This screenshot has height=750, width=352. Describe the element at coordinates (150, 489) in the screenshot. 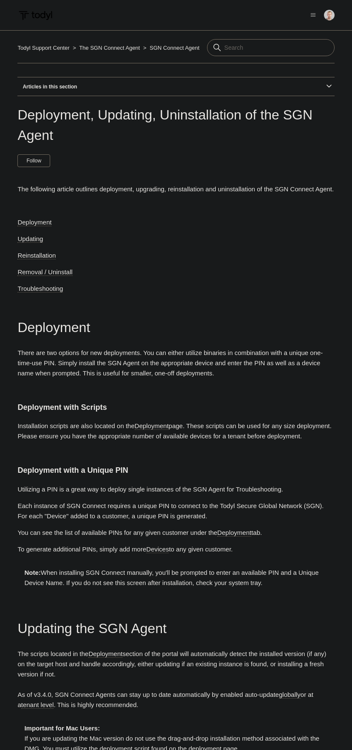

I see `span: Utilizing a PIN is a great way to deploy single instances of the SGN Agent for Troubleshooting.` at that location.